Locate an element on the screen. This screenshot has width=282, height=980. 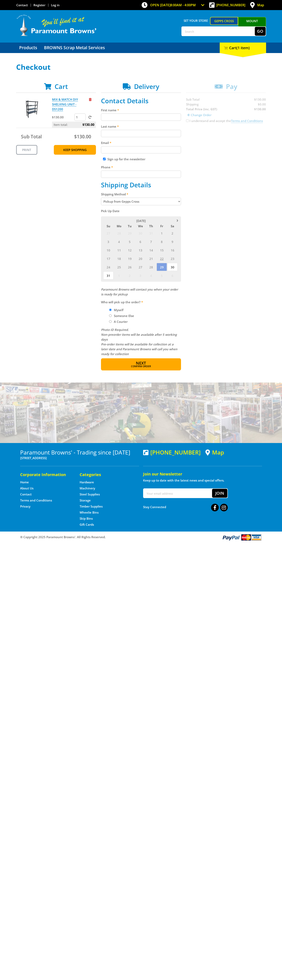
span: We is located at coordinates (140, 226).